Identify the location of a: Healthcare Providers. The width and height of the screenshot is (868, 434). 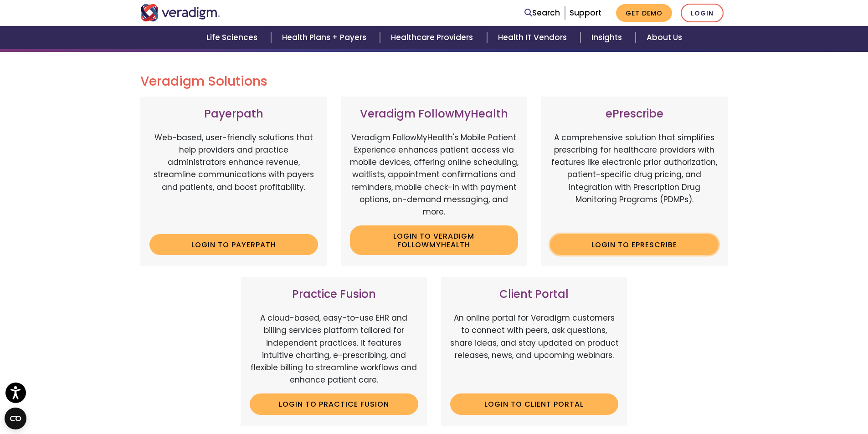
(433, 38).